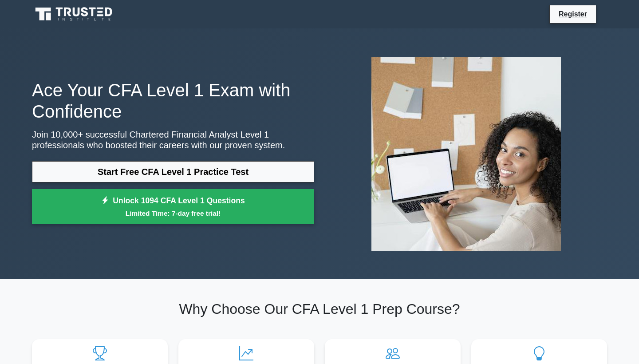 This screenshot has height=364, width=639. What do you see at coordinates (320, 309) in the screenshot?
I see `h2: Why Choose Our CFA Level 1 Prep Course?` at bounding box center [320, 309].